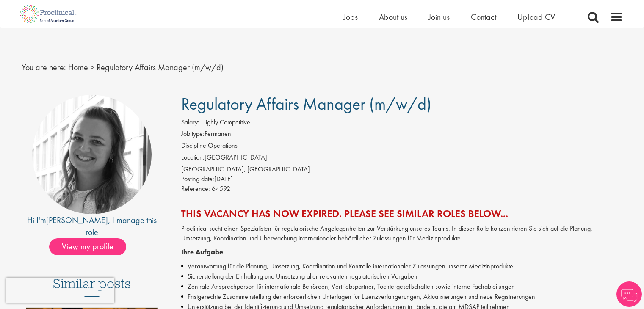 This screenshot has height=309, width=644. What do you see at coordinates (202, 252) in the screenshot?
I see `strong: Ihre Aufgabe` at bounding box center [202, 252].